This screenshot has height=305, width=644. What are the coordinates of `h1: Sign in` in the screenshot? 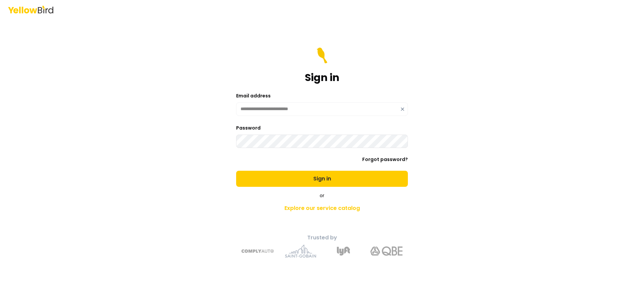 It's located at (322, 78).